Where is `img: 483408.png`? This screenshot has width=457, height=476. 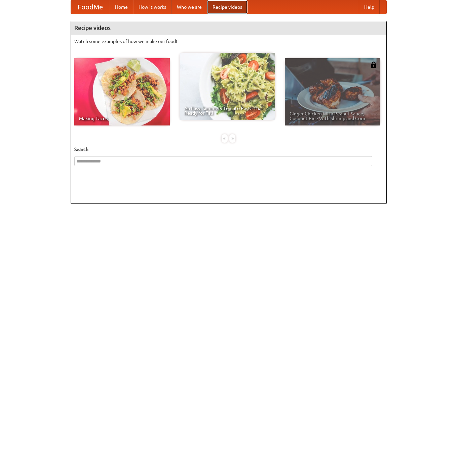 img: 483408.png is located at coordinates (373, 65).